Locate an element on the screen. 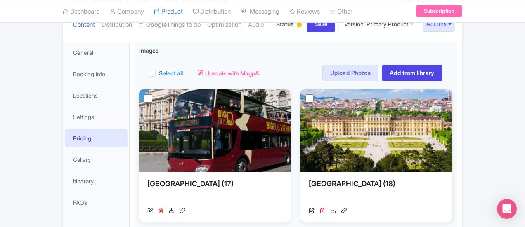 This screenshot has height=227, width=525. span: Images is located at coordinates (148, 50).